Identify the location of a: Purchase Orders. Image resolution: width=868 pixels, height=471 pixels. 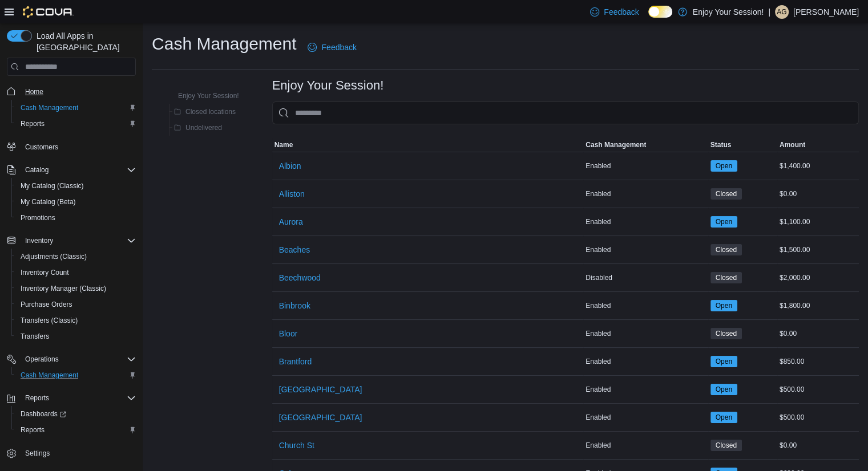
(47, 304).